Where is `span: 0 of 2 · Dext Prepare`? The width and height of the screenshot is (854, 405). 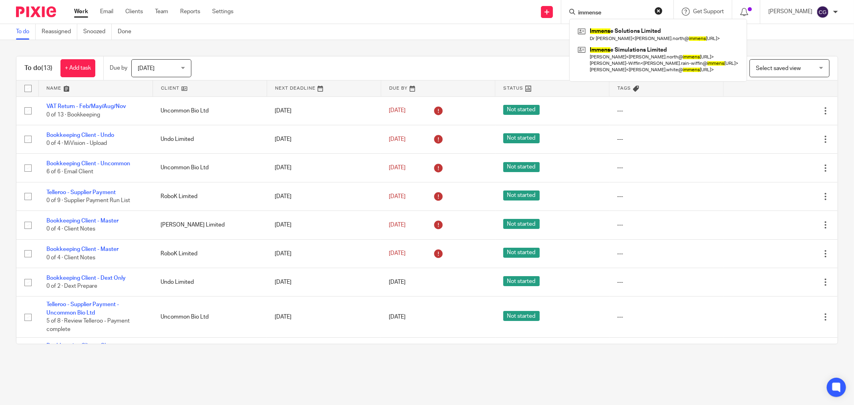 span: 0 of 2 · Dext Prepare is located at coordinates (72, 286).